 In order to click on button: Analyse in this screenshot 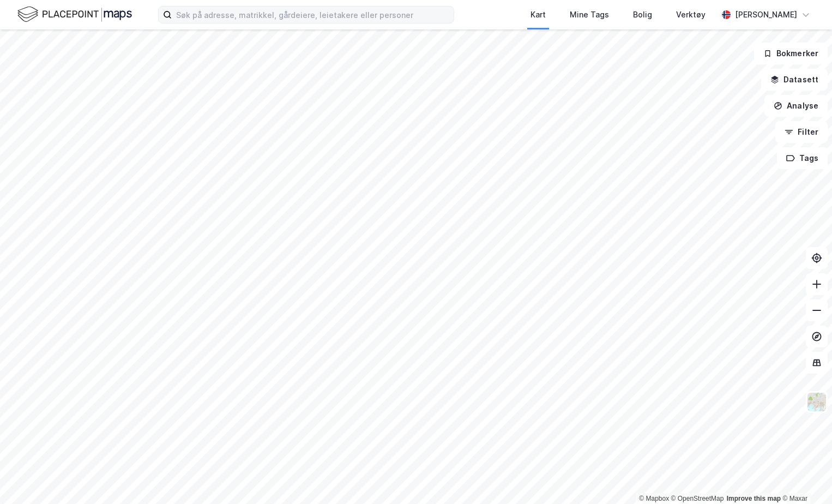, I will do `click(796, 105)`.